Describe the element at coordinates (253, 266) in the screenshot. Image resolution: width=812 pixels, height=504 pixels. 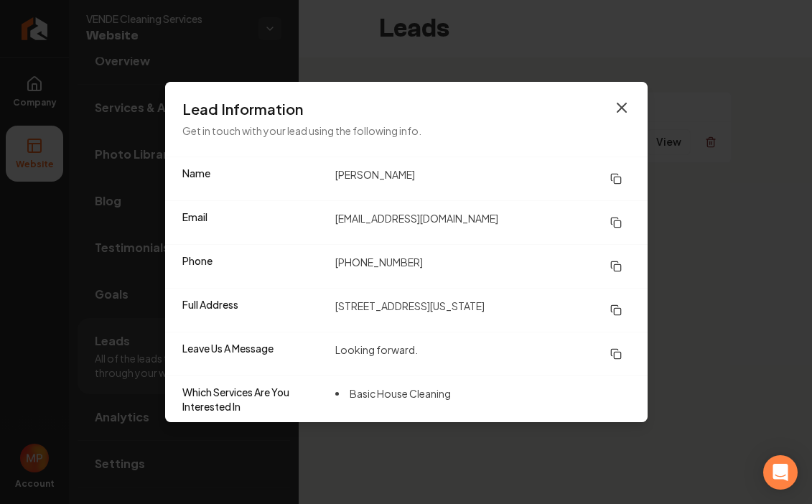
I see `dt: Phone` at that location.